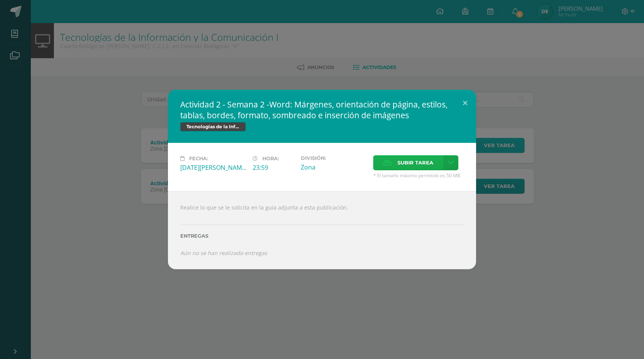 This screenshot has height=359, width=644. Describe the element at coordinates (322, 230) in the screenshot. I see `div: Realice lo que se le solicita en la guía adjunta a esta publicación.` at that location.